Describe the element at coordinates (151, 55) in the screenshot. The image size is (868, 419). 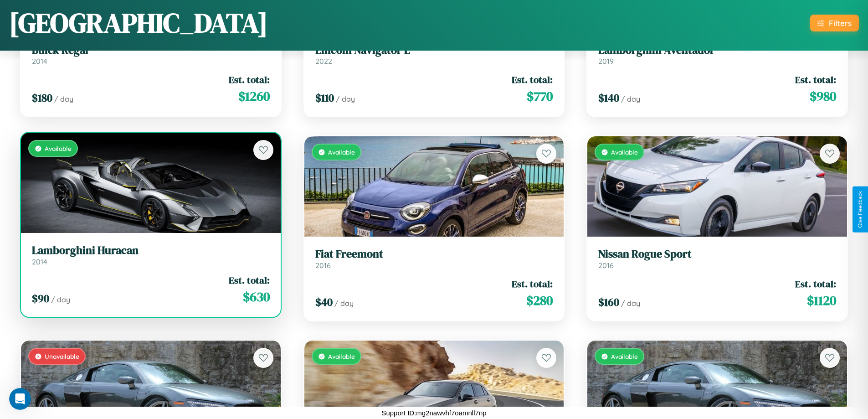
I see `a: Buick Regal2014` at that location.